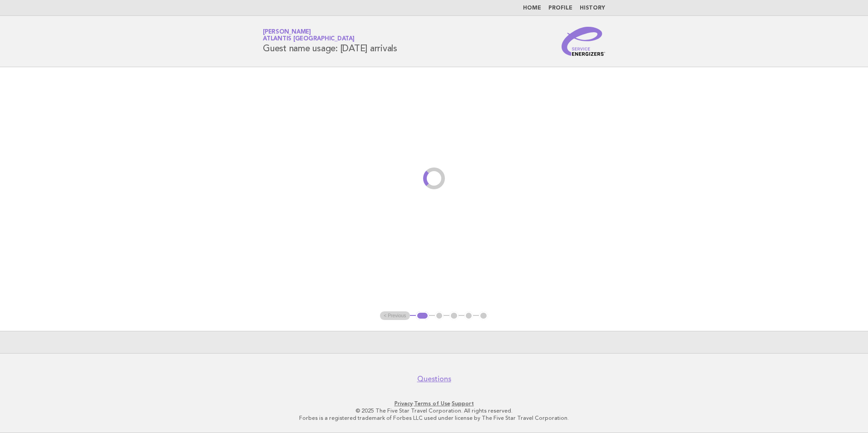 The image size is (868, 433). What do you see at coordinates (434, 418) in the screenshot?
I see `p: Forbes is a registered trademark of Forbes LLC used under license by The Five Star Travel Corpora...` at bounding box center [434, 418].